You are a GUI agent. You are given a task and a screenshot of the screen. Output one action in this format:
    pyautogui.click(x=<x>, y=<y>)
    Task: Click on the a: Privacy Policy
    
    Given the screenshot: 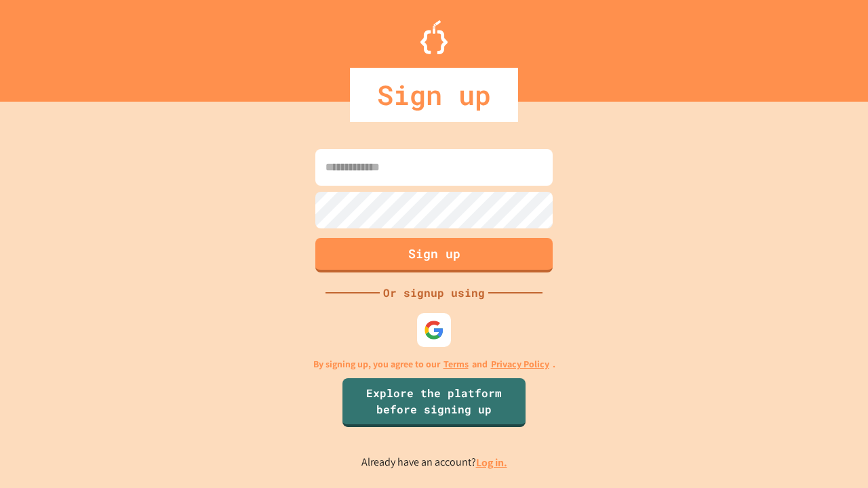 What is the action you would take?
    pyautogui.click(x=520, y=364)
    